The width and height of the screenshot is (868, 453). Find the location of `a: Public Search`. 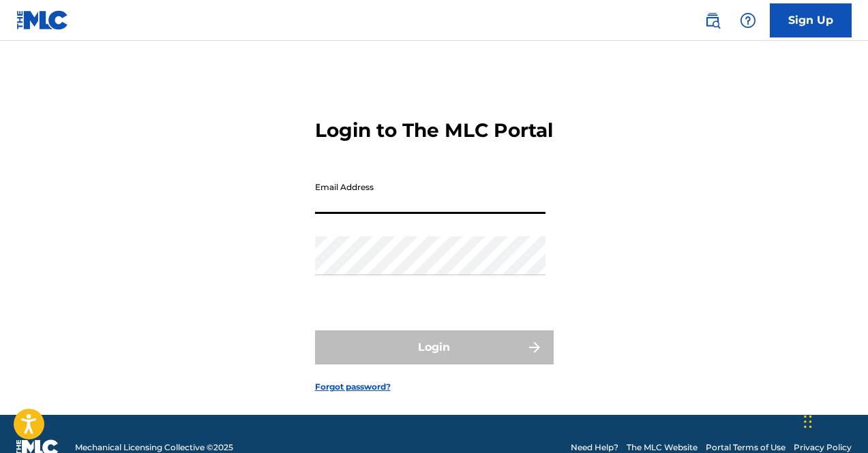

a: Public Search is located at coordinates (713, 20).